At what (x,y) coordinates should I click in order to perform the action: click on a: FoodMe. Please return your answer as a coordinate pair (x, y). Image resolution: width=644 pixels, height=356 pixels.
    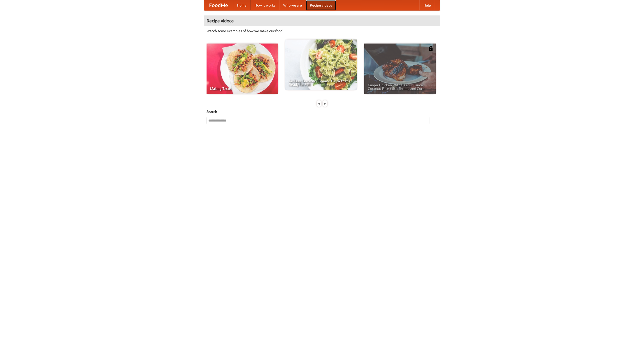
    Looking at the image, I should click on (218, 5).